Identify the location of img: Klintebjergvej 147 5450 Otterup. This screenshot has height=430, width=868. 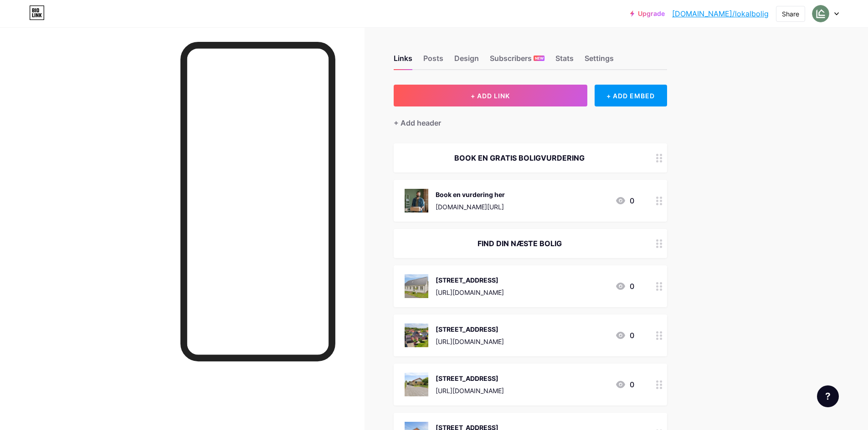
(417, 286).